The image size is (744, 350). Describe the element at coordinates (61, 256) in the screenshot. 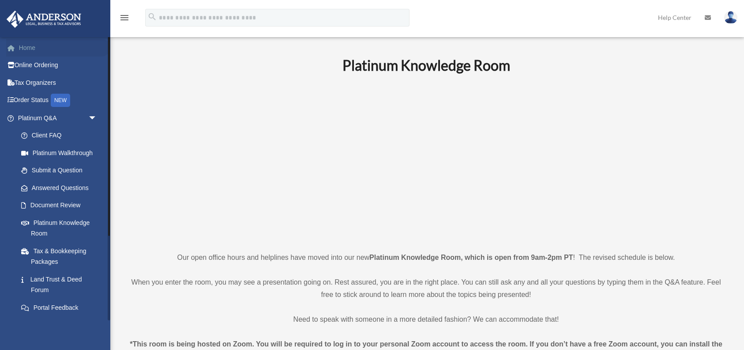

I see `a: Tax & Bookkeeping Packages` at that location.